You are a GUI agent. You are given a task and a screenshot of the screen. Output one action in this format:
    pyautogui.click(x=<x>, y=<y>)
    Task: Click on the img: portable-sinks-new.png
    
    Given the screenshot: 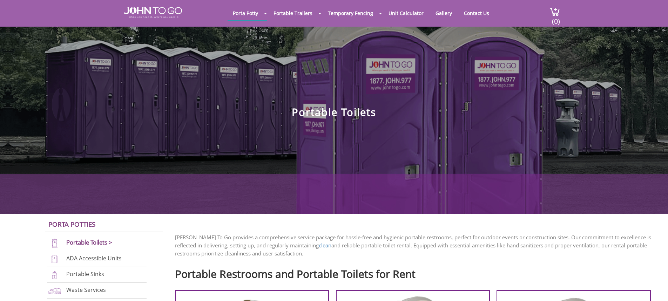 What is the action you would take?
    pyautogui.click(x=54, y=275)
    